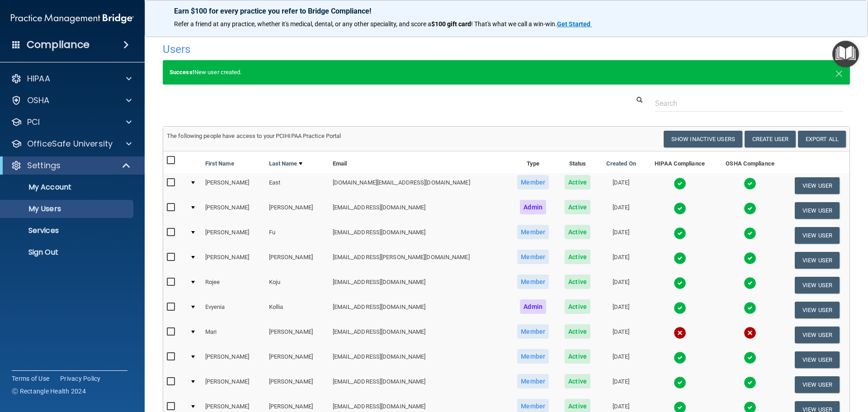 This screenshot has width=868, height=412. Describe the element at coordinates (69, 144) in the screenshot. I see `p: OfficeSafe University` at that location.